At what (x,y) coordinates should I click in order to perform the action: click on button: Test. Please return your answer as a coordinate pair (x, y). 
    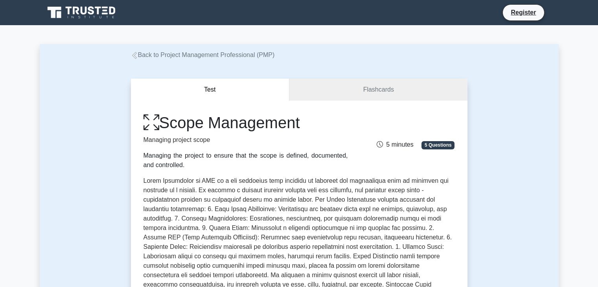
    Looking at the image, I should click on (210, 90).